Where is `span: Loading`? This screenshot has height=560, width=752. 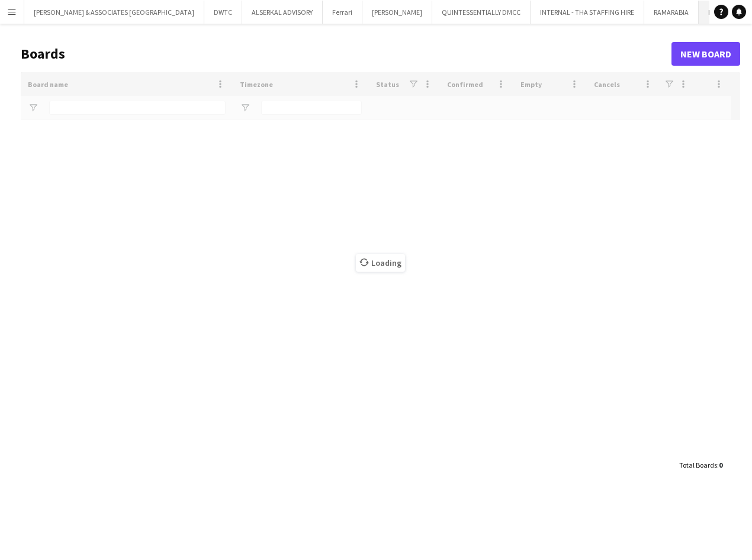
span: Loading is located at coordinates (380, 263).